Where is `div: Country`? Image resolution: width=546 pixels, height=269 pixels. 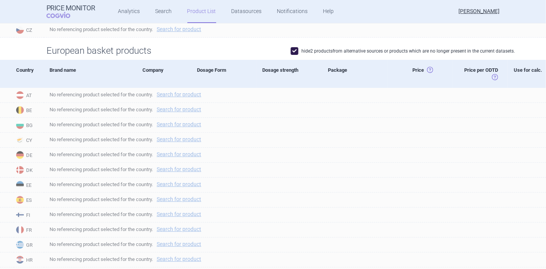
div: Country is located at coordinates (29, 74).